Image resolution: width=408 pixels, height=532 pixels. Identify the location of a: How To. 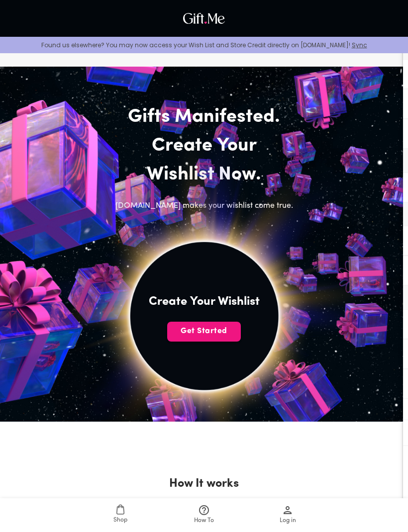
(204, 516).